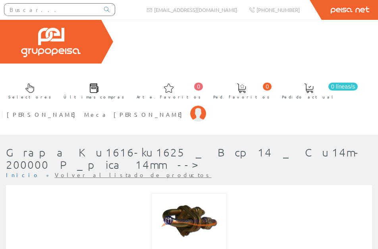 The image size is (378, 249). What do you see at coordinates (241, 96) in the screenshot?
I see `font: Ped. favoritos` at bounding box center [241, 96].